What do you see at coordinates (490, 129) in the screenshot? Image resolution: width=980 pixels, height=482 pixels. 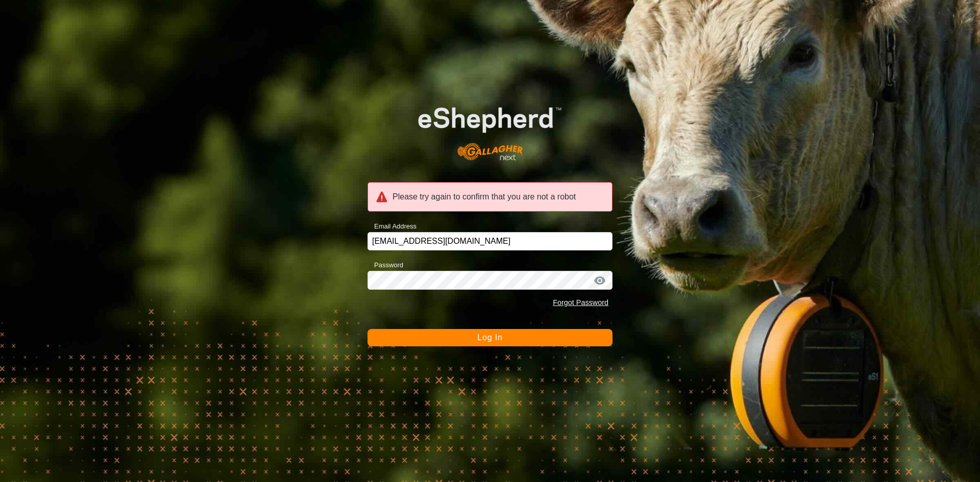 I see `img: E-shepherd Logo` at bounding box center [490, 129].